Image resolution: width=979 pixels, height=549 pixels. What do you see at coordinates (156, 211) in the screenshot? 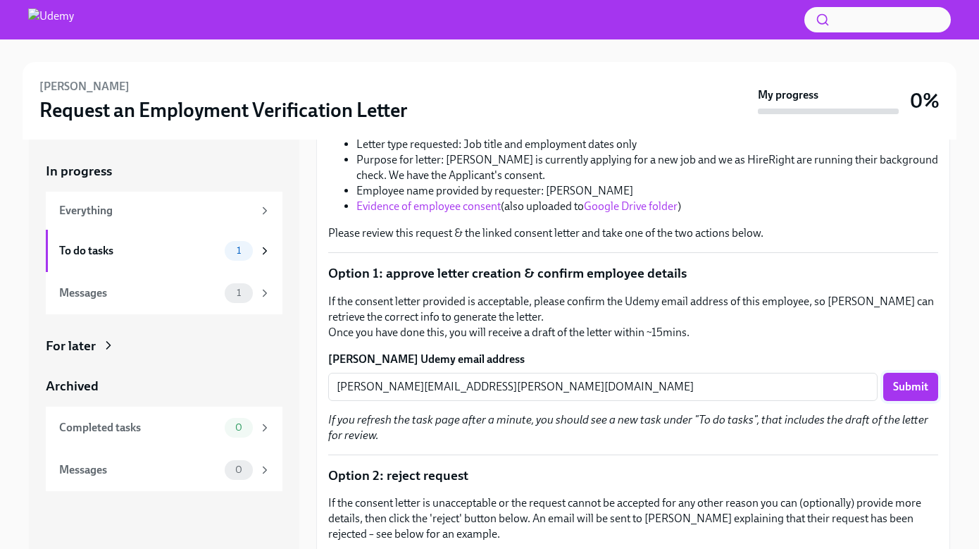
I see `div: Everything` at bounding box center [156, 211].